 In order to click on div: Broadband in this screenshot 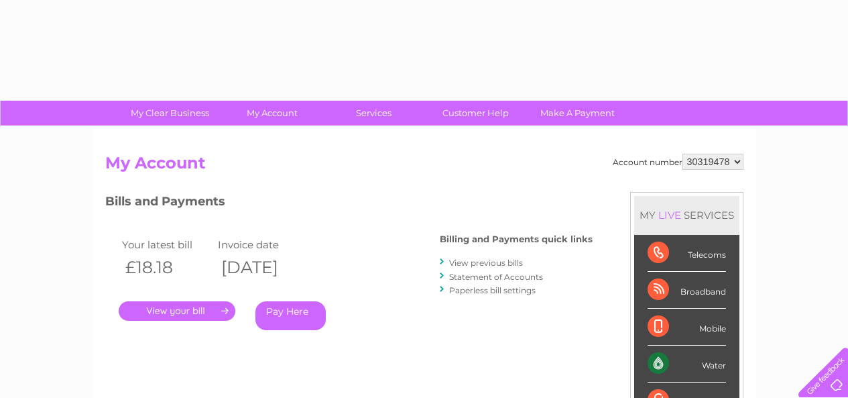, I will do `click(687, 290)`.